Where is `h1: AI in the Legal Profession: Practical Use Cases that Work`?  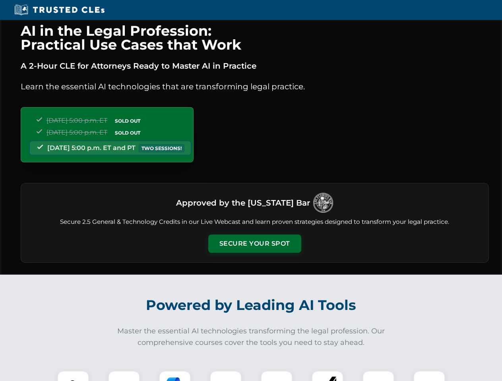
h1: AI in the Legal Profession: Practical Use Cases that Work is located at coordinates (255, 38).